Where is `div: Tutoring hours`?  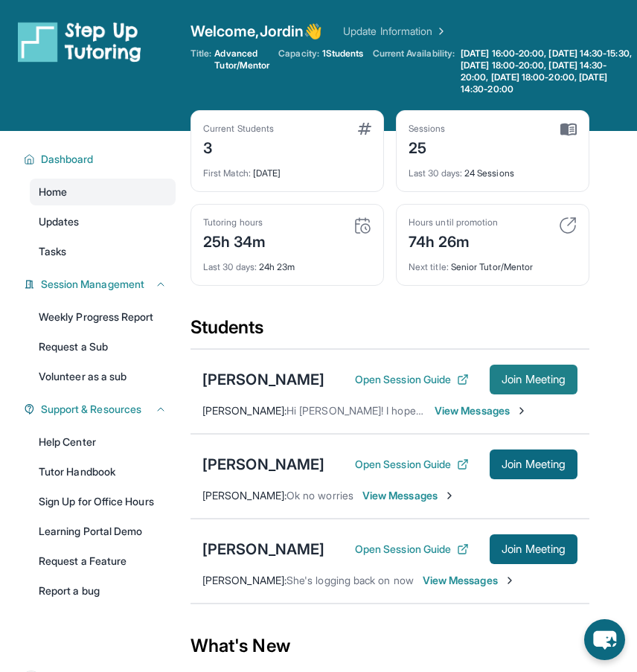 div: Tutoring hours is located at coordinates (234, 222).